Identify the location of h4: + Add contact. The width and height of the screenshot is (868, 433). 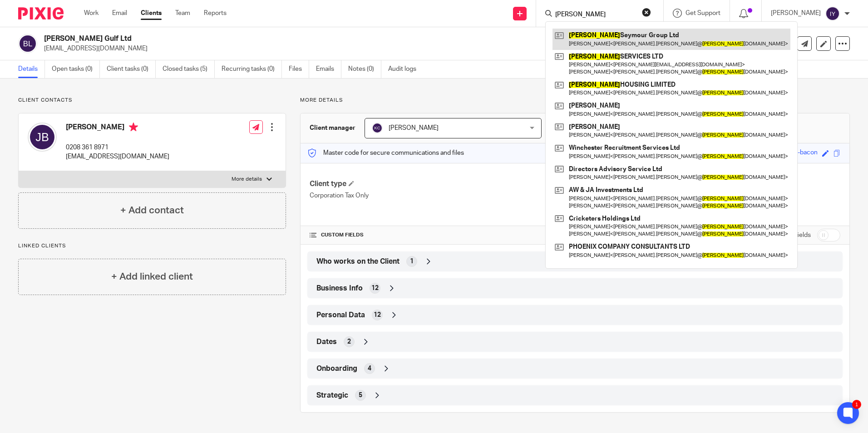
(152, 210).